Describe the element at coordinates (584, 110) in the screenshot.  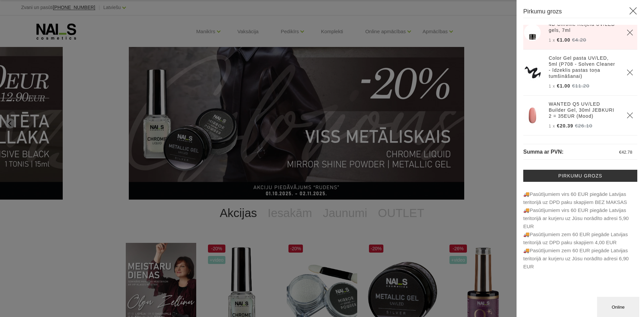
I see `a: WANTED Q5 UV/LED Builder Gel, 30ml JEBKURI 2 = 35EUR (Mood)` at that location.